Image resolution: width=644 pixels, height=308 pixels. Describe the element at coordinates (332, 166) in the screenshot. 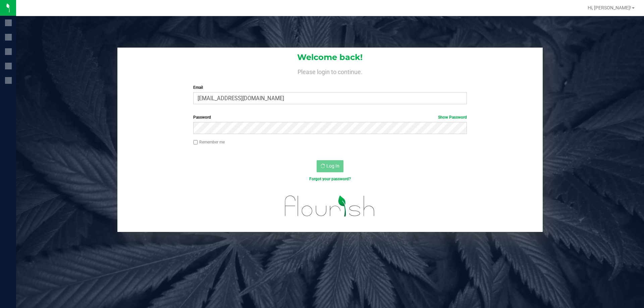

I see `span: Log In` at that location.